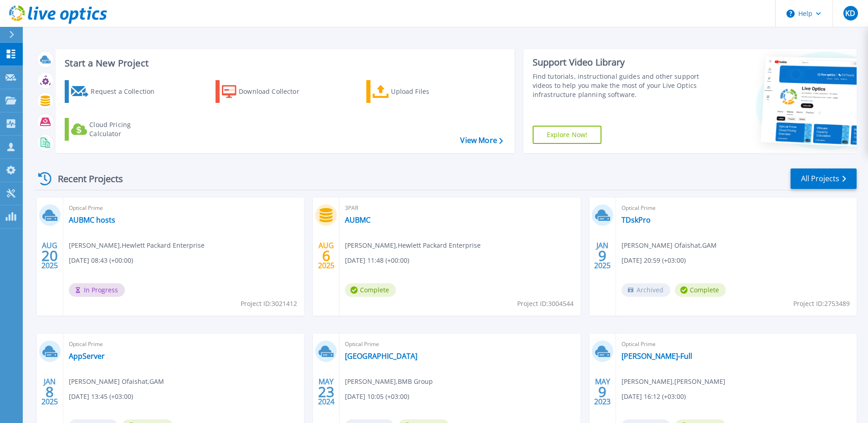  Describe the element at coordinates (92, 220) in the screenshot. I see `a: AUBMC hosts` at that location.